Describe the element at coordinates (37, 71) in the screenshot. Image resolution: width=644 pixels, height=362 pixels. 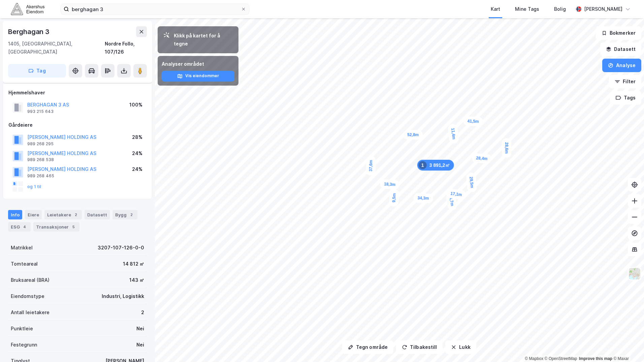
I see `button: Tag` at that location.